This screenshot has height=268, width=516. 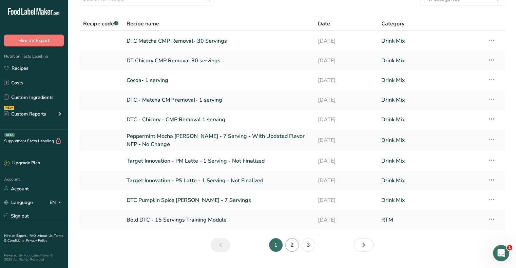 I want to click on span: 1, so click(x=510, y=248).